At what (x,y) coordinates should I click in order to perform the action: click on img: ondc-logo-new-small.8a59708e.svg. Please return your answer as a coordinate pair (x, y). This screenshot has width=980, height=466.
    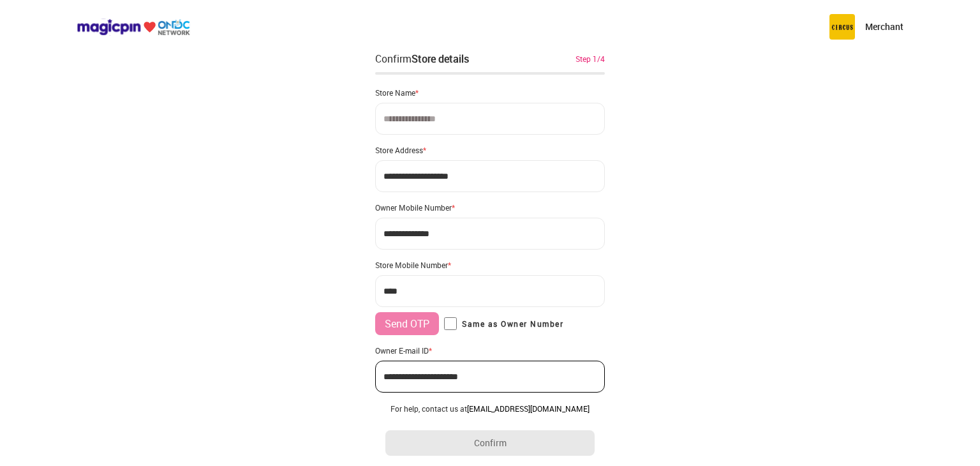
    Looking at the image, I should click on (133, 27).